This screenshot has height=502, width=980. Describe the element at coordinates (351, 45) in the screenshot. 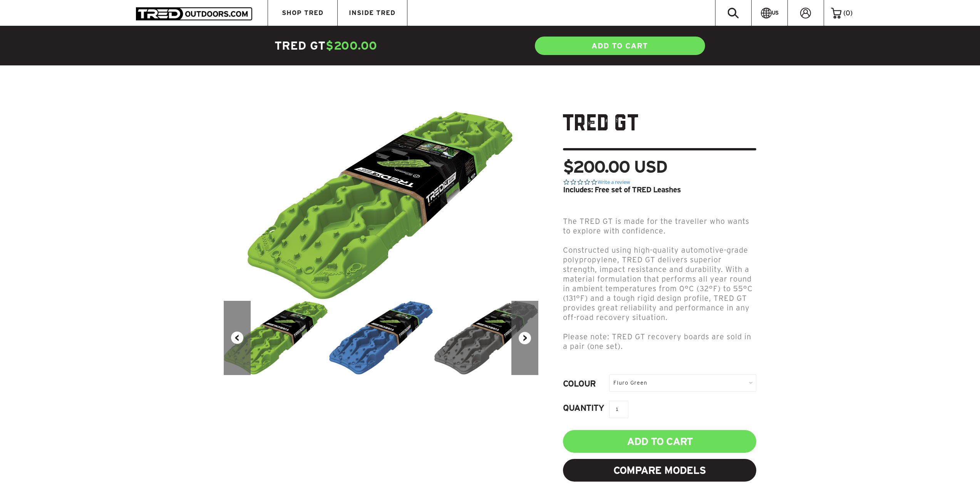

I see `span: $200.00` at that location.